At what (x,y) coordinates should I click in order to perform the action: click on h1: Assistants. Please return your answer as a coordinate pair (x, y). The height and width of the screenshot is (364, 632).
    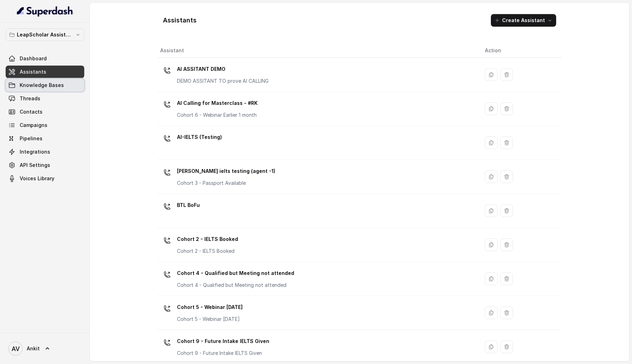
    Looking at the image, I should click on (179, 21).